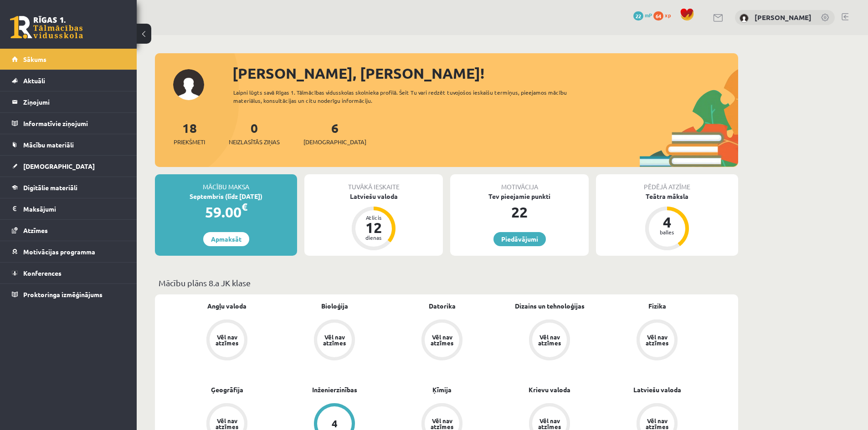 This screenshot has height=430, width=868. Describe the element at coordinates (667, 183) in the screenshot. I see `div: Pēdējā atzīme` at that location.